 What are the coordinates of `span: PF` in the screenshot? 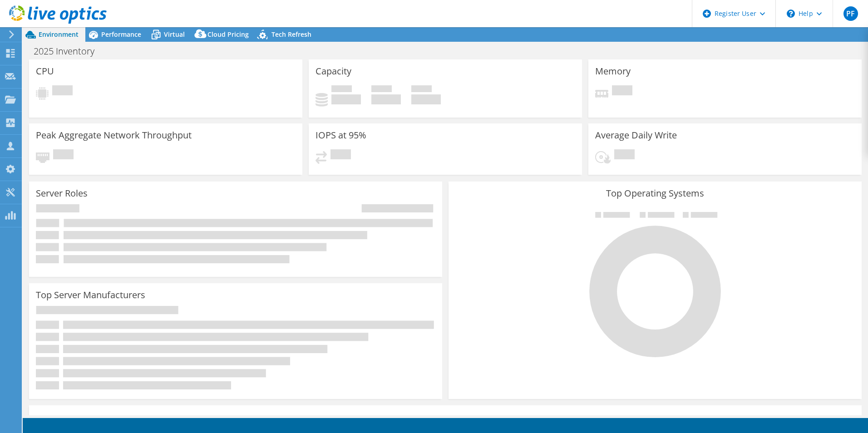 It's located at (851, 13).